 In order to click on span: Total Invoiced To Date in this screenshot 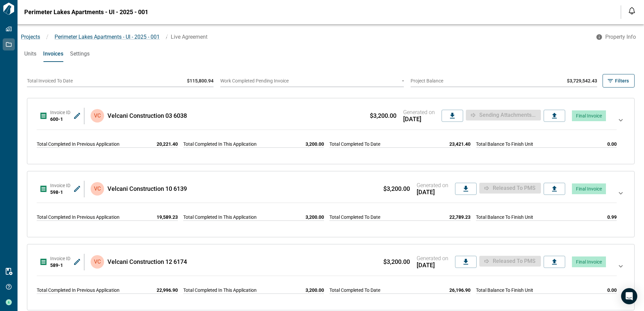, I will do `click(50, 81)`.